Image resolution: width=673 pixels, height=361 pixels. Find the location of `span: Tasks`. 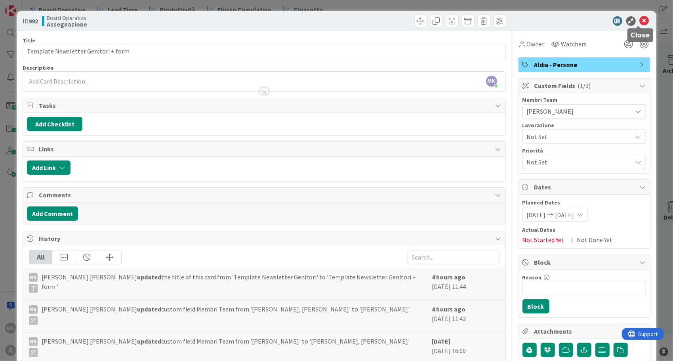

span: Tasks is located at coordinates (264, 105).